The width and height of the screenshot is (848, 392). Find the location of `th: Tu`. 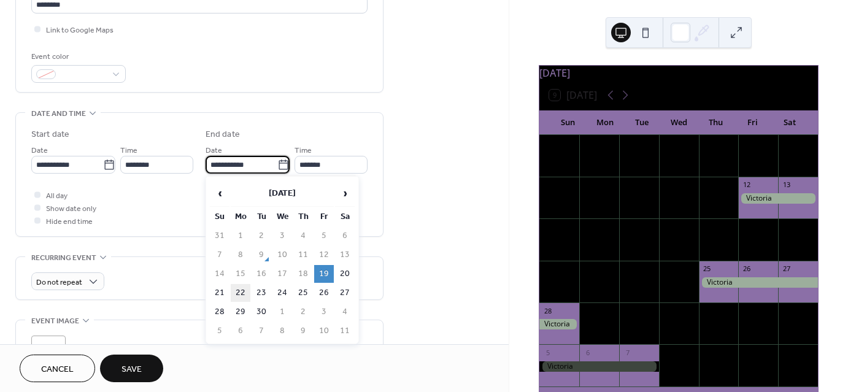

th: Tu is located at coordinates (261, 217).